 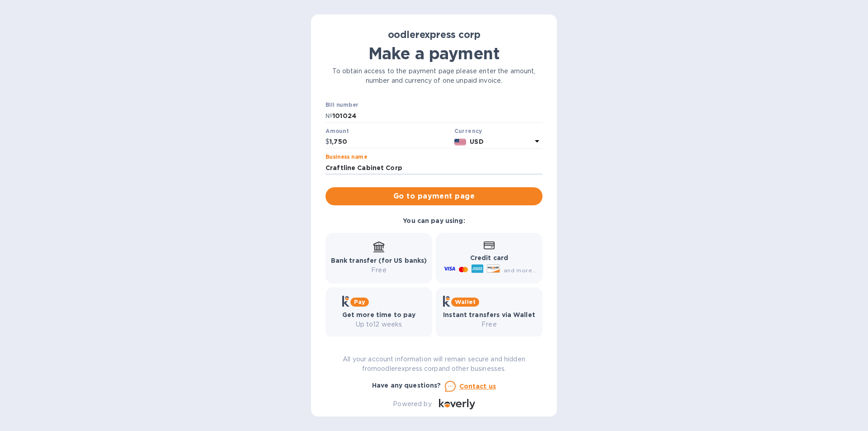 I want to click on u: Contact us, so click(x=478, y=386).